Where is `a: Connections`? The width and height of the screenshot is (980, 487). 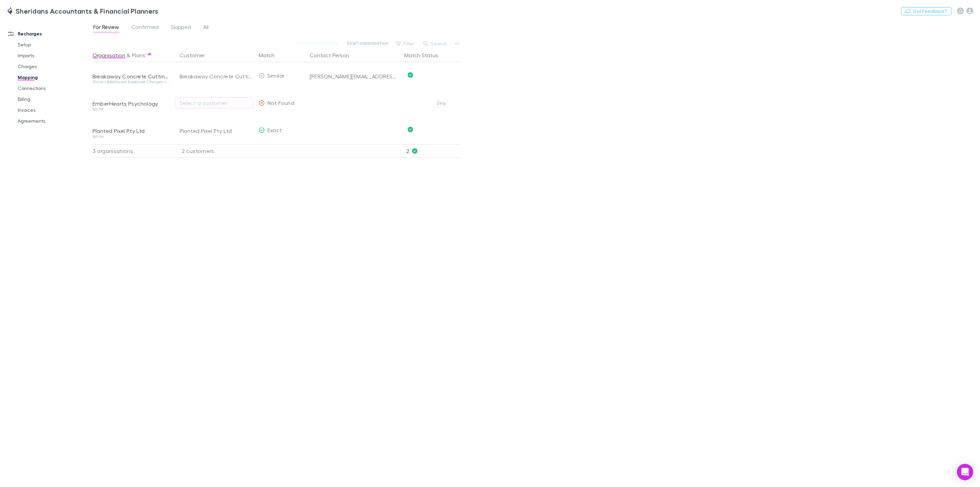
a: Connections is located at coordinates (55, 88).